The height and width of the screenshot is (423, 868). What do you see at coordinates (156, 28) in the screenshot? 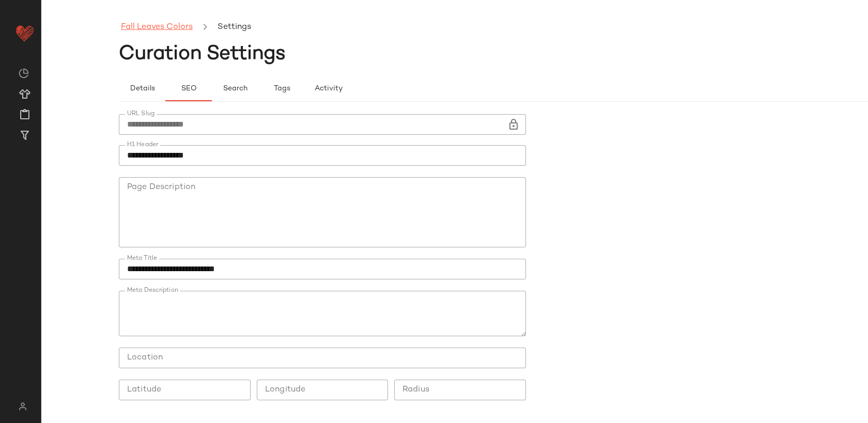
I see `a: Fall Leaves Colors` at bounding box center [156, 28].